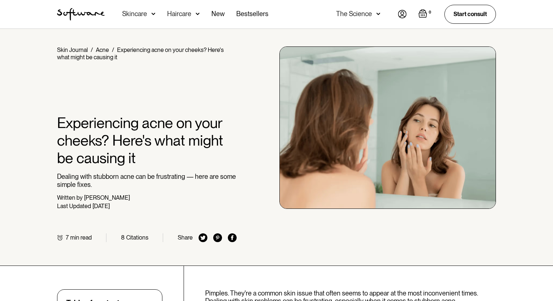 The image size is (553, 301). Describe the element at coordinates (217, 238) in the screenshot. I see `img: pinterest icon` at that location.